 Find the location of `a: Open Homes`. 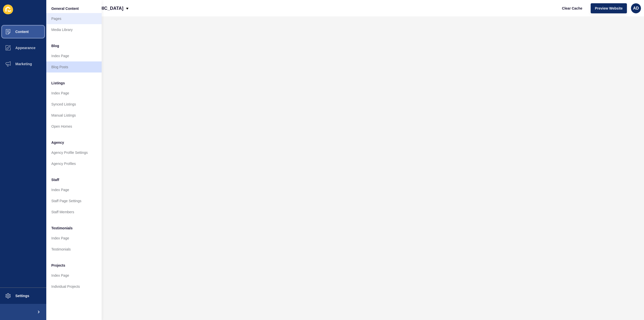

a: Open Homes is located at coordinates (74, 126).